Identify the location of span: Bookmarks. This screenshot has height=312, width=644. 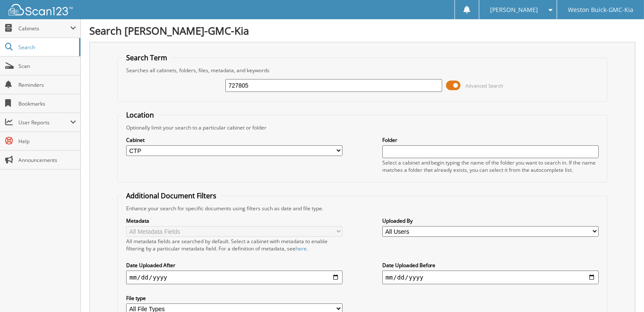
(47, 104).